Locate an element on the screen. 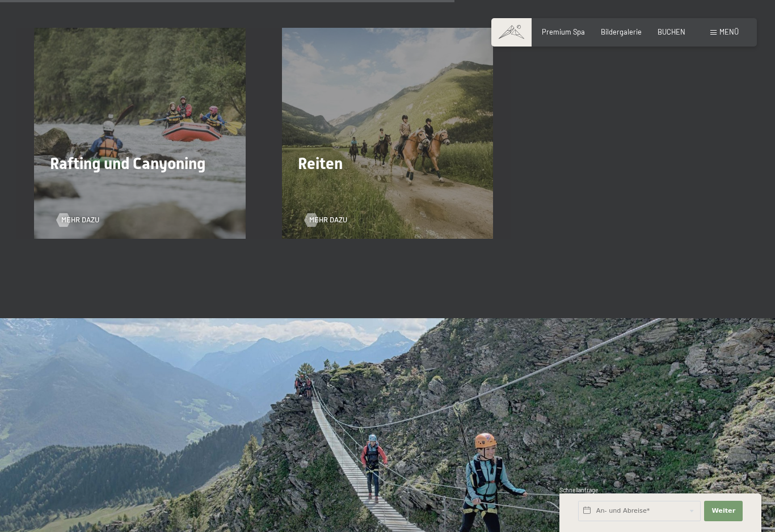 Image resolution: width=775 pixels, height=532 pixels. span: Reiten is located at coordinates (320, 164).